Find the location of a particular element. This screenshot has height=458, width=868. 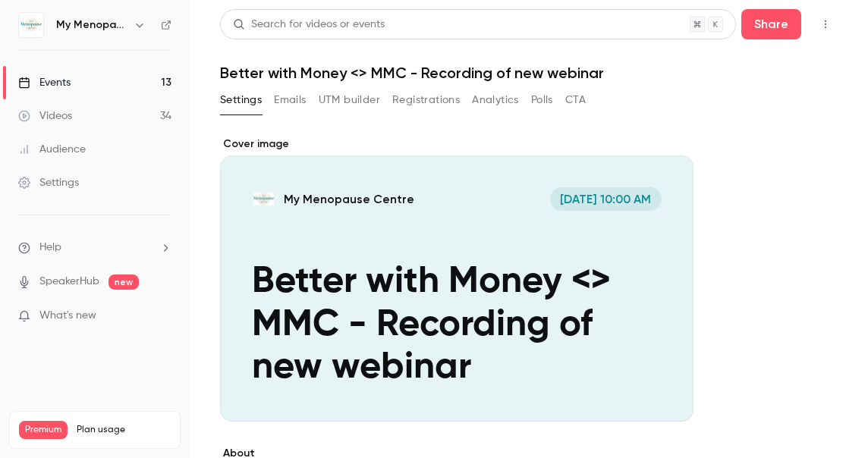

label: Cover image is located at coordinates (456, 144).